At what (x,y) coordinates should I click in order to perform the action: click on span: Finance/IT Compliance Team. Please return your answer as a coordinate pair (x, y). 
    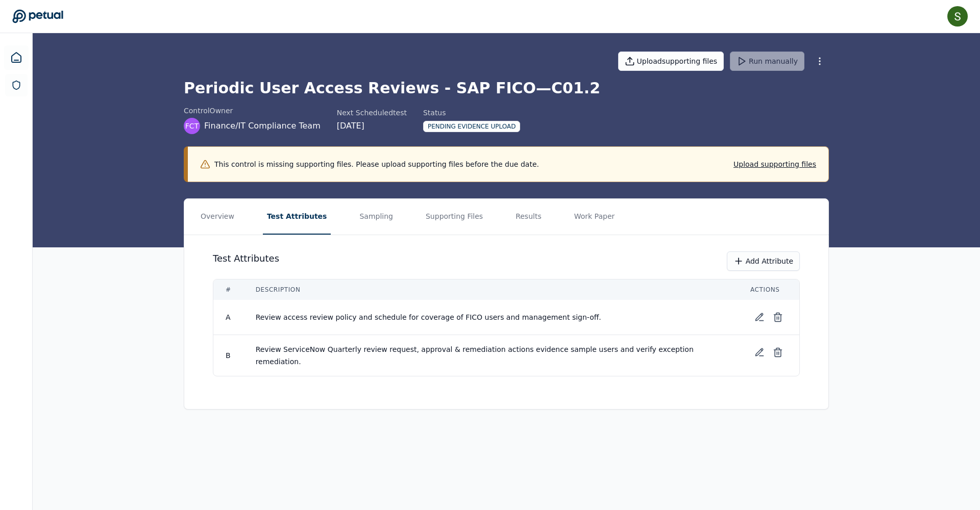
    Looking at the image, I should click on (262, 126).